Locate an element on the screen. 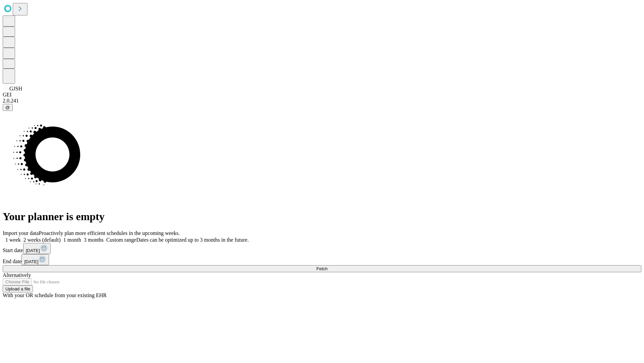  span: Custom range is located at coordinates (121, 239).